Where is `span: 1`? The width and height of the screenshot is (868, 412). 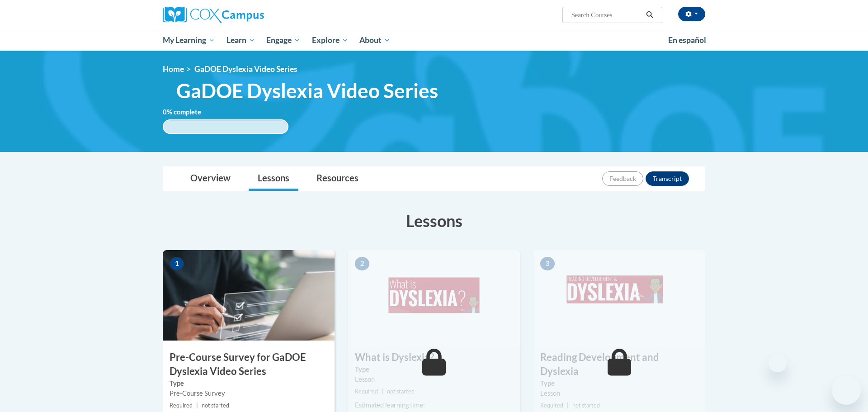 span: 1 is located at coordinates (177, 264).